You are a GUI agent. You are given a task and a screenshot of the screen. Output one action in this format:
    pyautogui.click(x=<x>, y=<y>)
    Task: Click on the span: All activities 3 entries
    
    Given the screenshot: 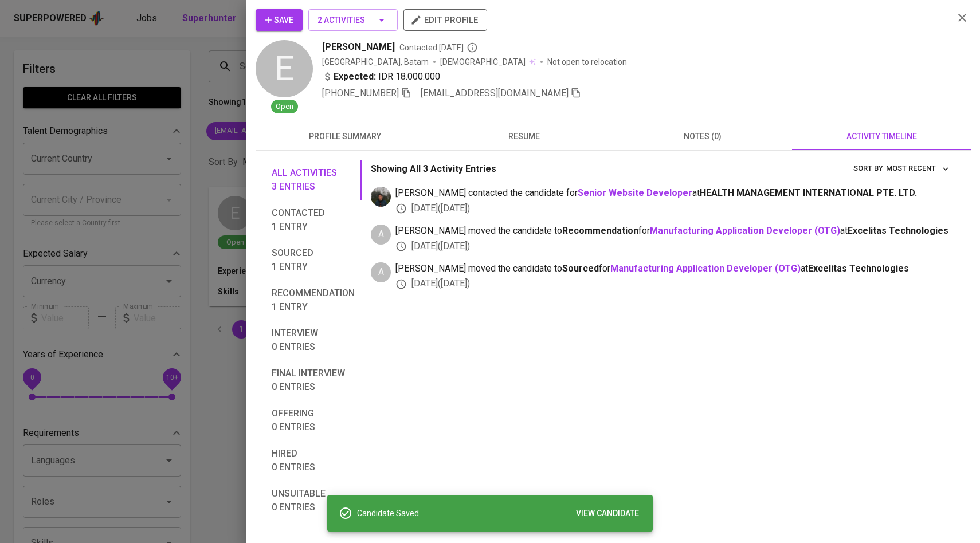 What is the action you would take?
    pyautogui.click(x=313, y=180)
    